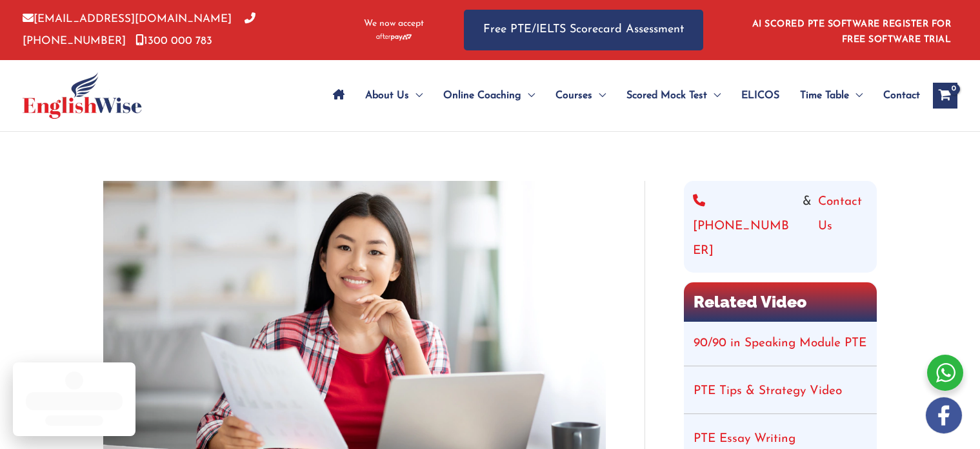  I want to click on span: Time Table, so click(824, 96).